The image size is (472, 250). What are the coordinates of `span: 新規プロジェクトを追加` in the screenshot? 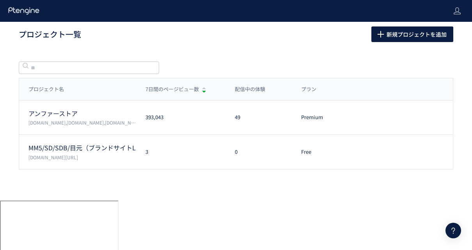 It's located at (416, 34).